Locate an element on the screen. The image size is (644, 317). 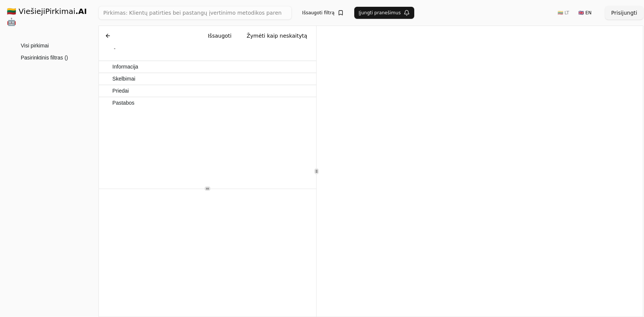
span: Informacija is located at coordinates (125, 67).